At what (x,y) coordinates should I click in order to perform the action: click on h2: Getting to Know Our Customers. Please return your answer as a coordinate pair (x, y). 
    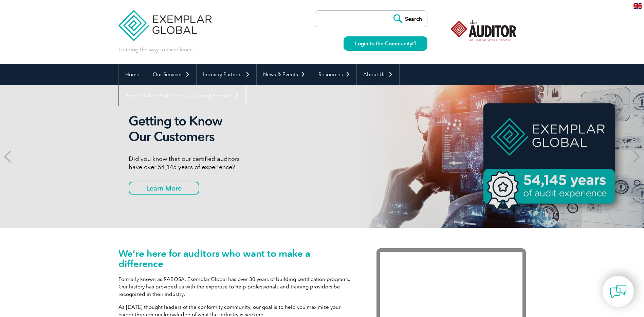
    Looking at the image, I should click on (256, 129).